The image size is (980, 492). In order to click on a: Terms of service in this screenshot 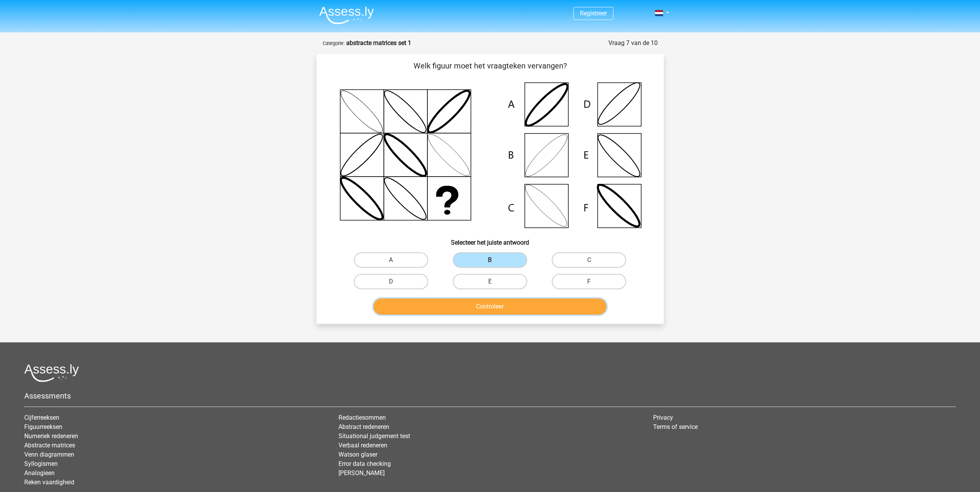, I will do `click(676, 427)`.